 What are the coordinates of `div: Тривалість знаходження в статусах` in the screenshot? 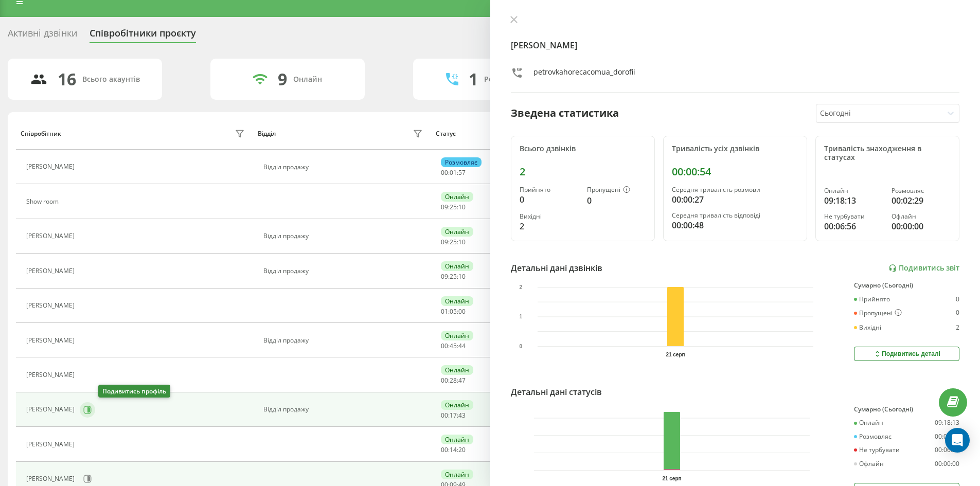 It's located at (887, 153).